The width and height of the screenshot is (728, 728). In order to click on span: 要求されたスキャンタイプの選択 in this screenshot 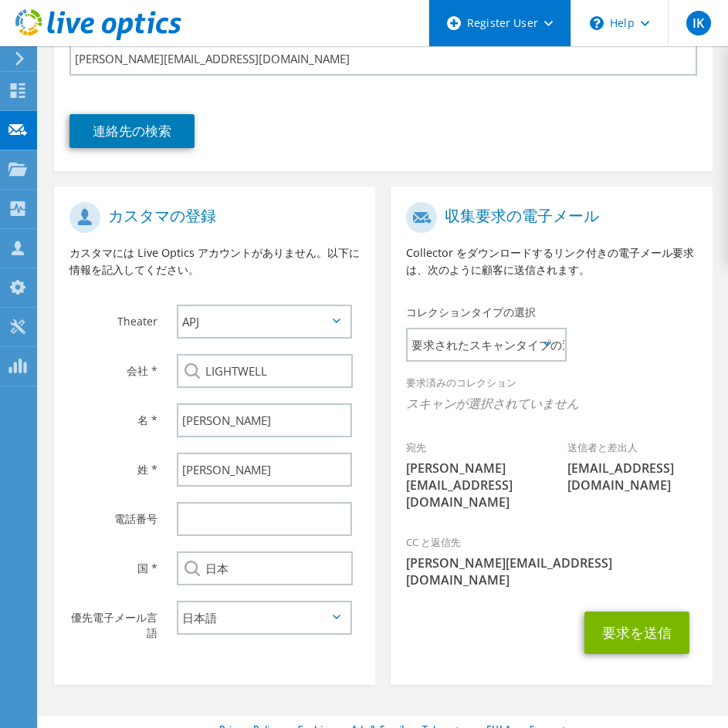, I will do `click(485, 345)`.